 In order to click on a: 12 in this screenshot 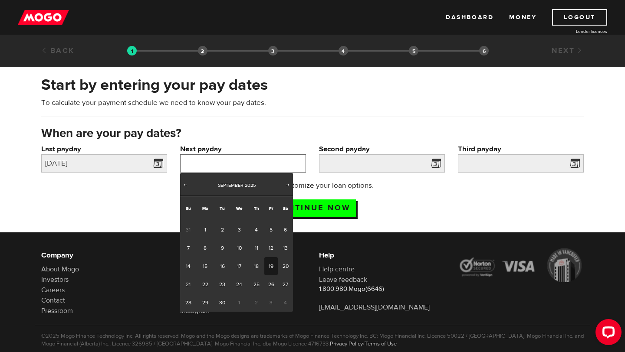, I will do `click(271, 248)`.